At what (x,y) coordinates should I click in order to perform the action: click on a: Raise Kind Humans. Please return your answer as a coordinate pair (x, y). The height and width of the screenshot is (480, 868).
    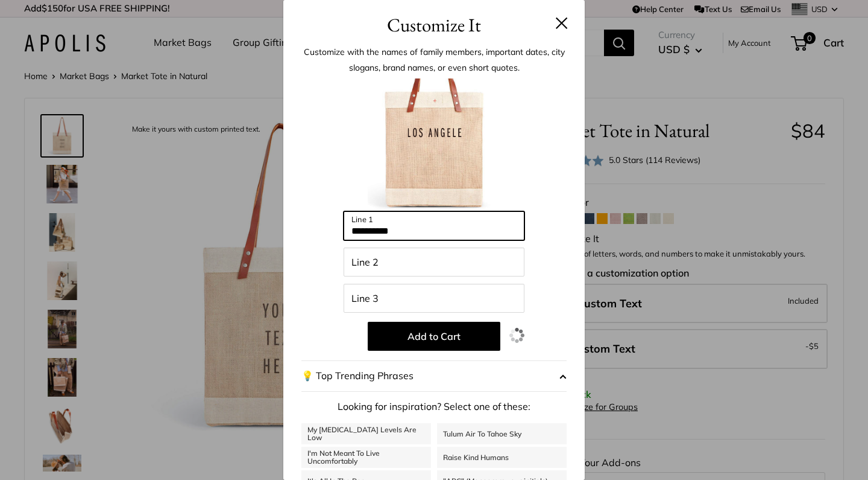
    Looking at the image, I should click on (502, 457).